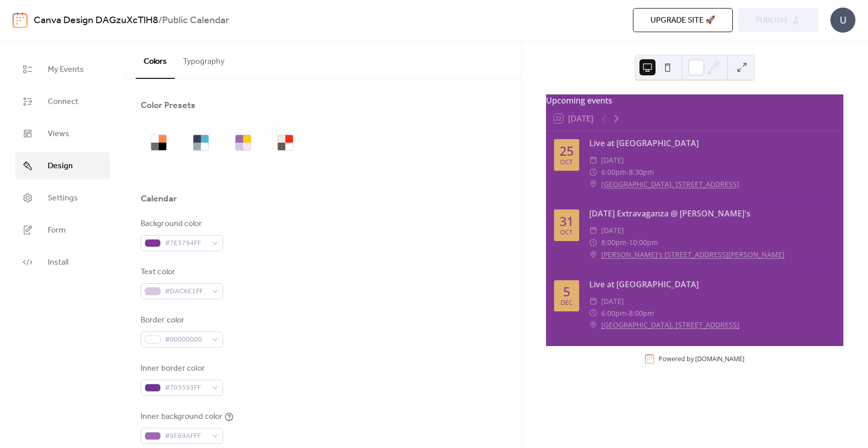 The image size is (868, 448). I want to click on div: 31, so click(566, 221).